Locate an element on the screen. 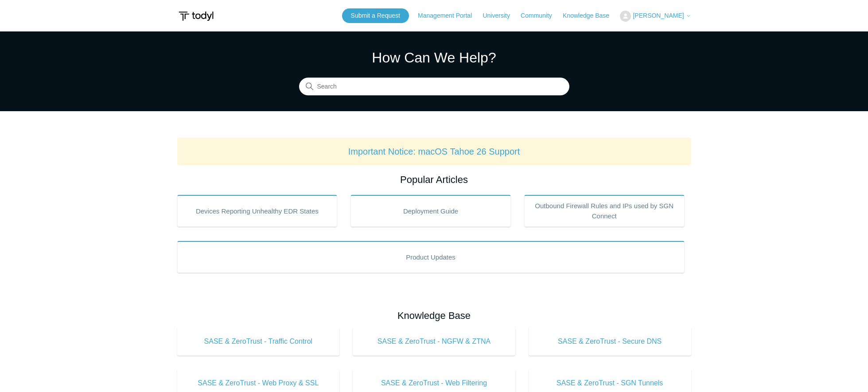  input: Search is located at coordinates (434, 87).